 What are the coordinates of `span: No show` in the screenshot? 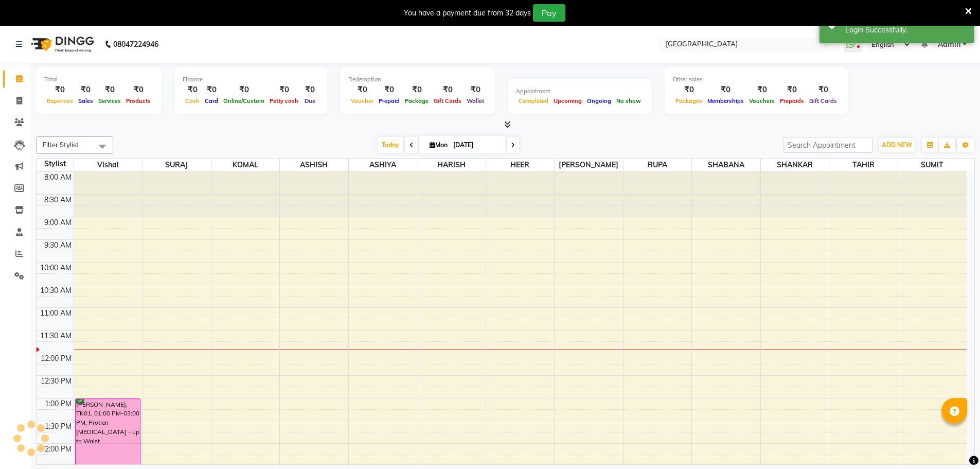 It's located at (629, 101).